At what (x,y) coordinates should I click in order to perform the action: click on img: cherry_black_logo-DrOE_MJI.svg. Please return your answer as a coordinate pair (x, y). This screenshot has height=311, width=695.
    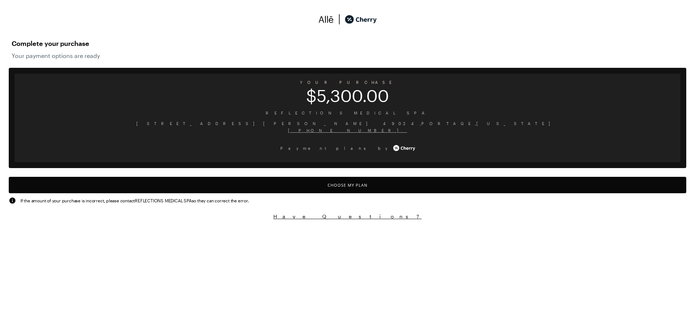
    Looking at the image, I should click on (361, 19).